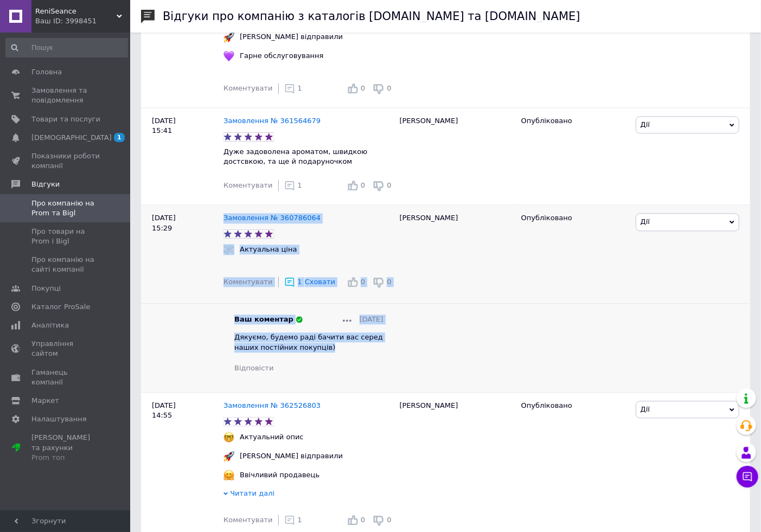 The height and width of the screenshot is (532, 761). What do you see at coordinates (254, 368) in the screenshot?
I see `span: Відповісти` at bounding box center [254, 368].